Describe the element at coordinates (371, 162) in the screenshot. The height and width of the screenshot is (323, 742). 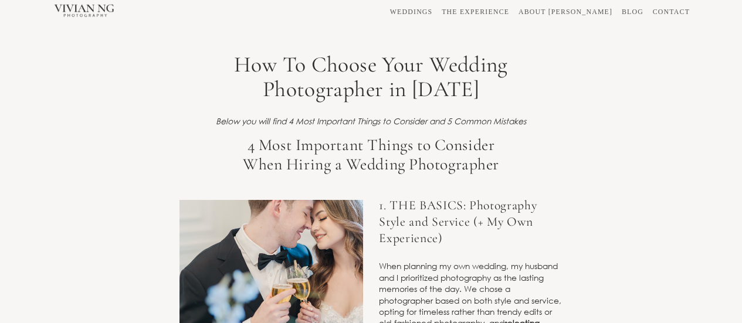
I see `h2: 4 Most Important Things to Consider When Hiring a Wedding Photographer` at that location.